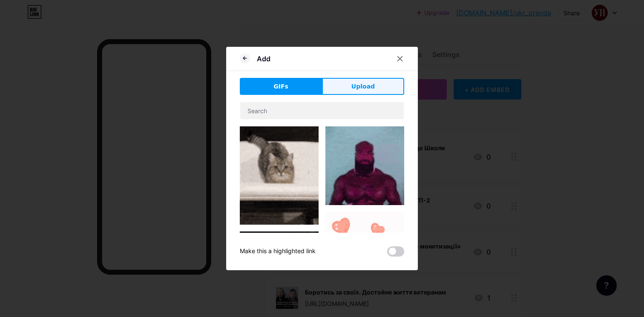 The height and width of the screenshot is (317, 644). Describe the element at coordinates (264, 59) in the screenshot. I see `div: Add` at that location.